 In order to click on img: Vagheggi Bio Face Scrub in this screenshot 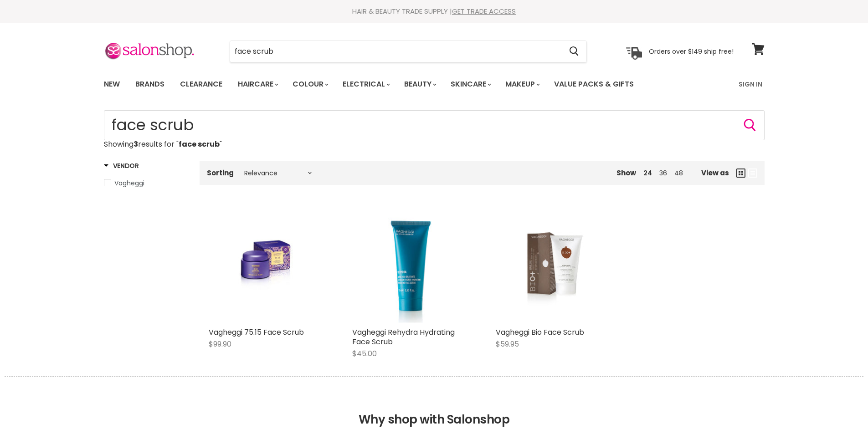, I will do `click(553, 264)`.